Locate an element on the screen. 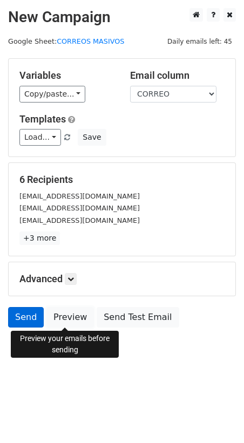 Image resolution: width=244 pixels, height=443 pixels. h2: New Campaign is located at coordinates (122, 17).